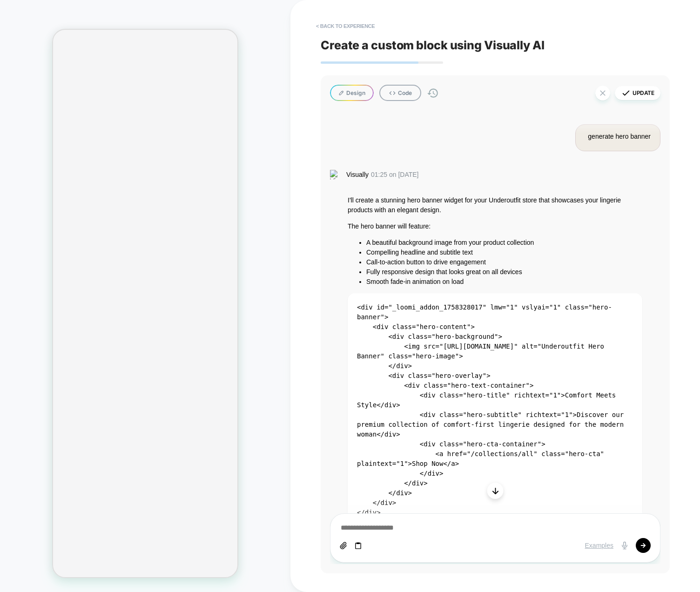  I want to click on code: <div id="_loomi_addon_1758328017" lmw="1" vslyai="1" class="hero-banner"> <div class="hero-conten..., so click(493, 409).